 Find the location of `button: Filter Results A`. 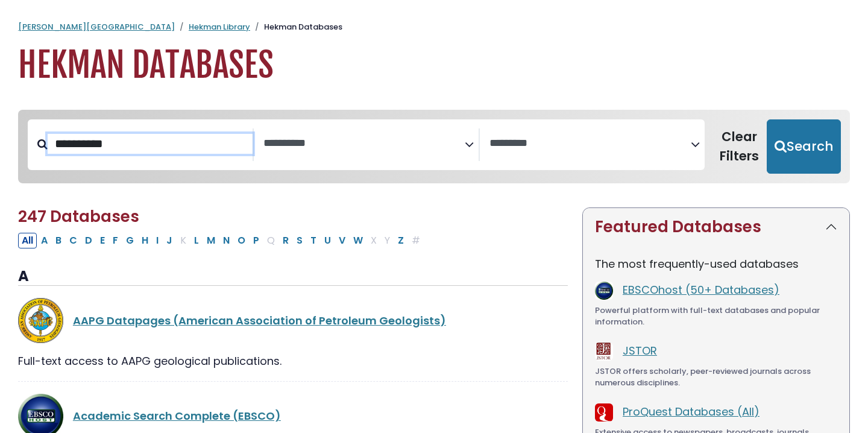

button: Filter Results A is located at coordinates (44, 240).